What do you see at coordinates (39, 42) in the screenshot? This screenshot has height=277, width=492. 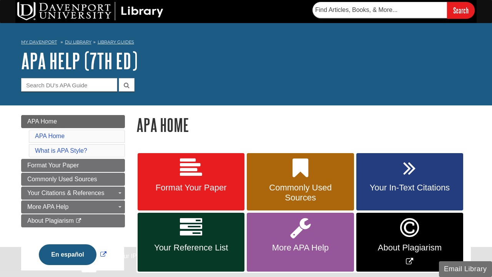 I see `a: My Davenport` at bounding box center [39, 42].